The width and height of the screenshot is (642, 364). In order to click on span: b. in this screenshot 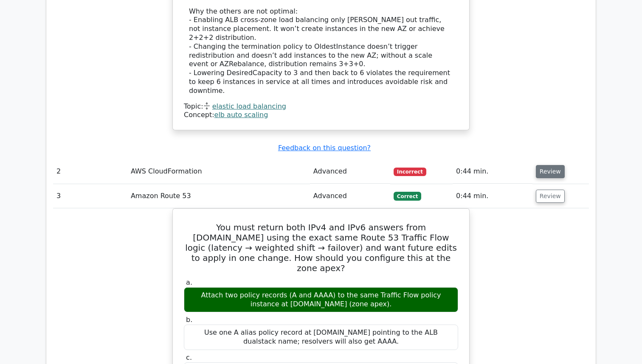, I will do `click(189, 319)`.